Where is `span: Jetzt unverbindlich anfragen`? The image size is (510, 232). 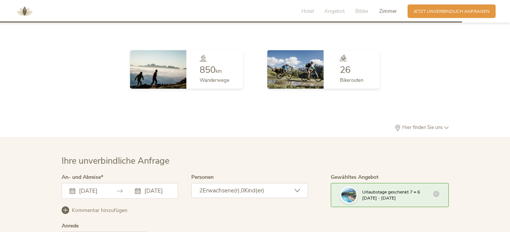 span: Jetzt unverbindlich anfragen is located at coordinates (451, 11).